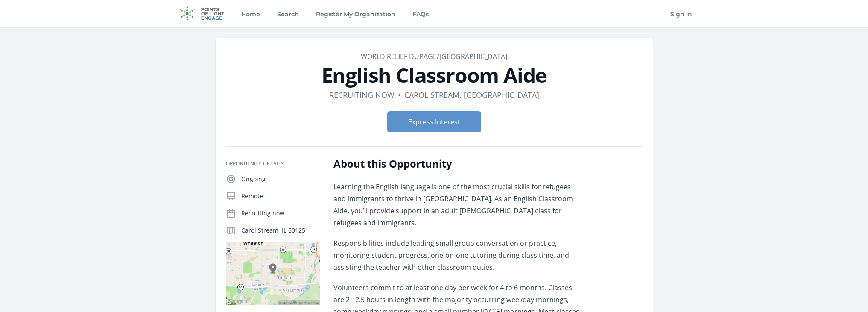 Image resolution: width=868 pixels, height=312 pixels. What do you see at coordinates (273, 164) in the screenshot?
I see `h3: Opportunity Details` at bounding box center [273, 164].